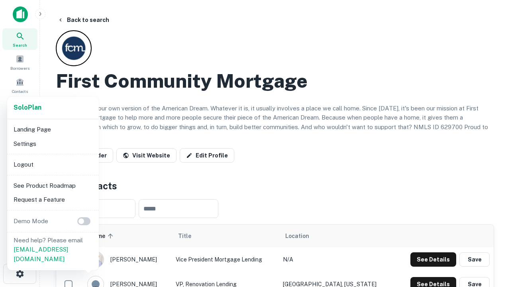  I want to click on p: Need help? Please email, so click(53, 249).